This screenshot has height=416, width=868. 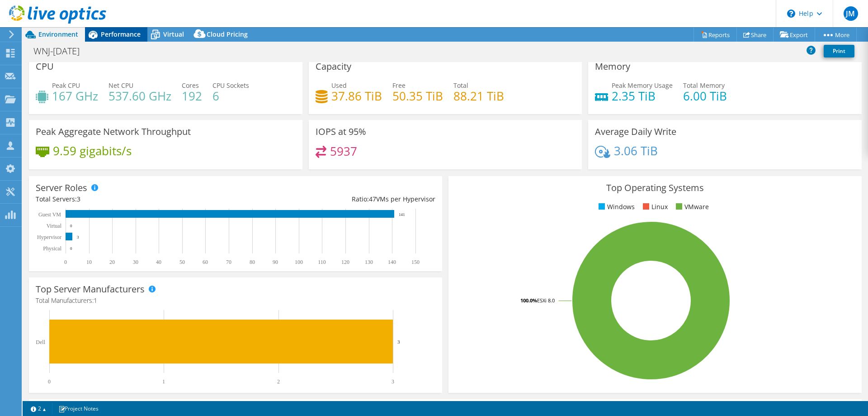 What do you see at coordinates (398, 85) in the screenshot?
I see `span: Free` at bounding box center [398, 85].